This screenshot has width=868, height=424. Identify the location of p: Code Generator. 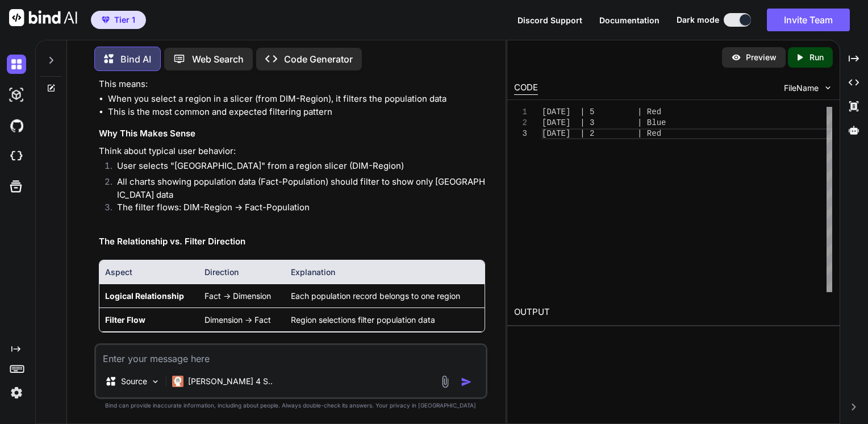
(318, 59).